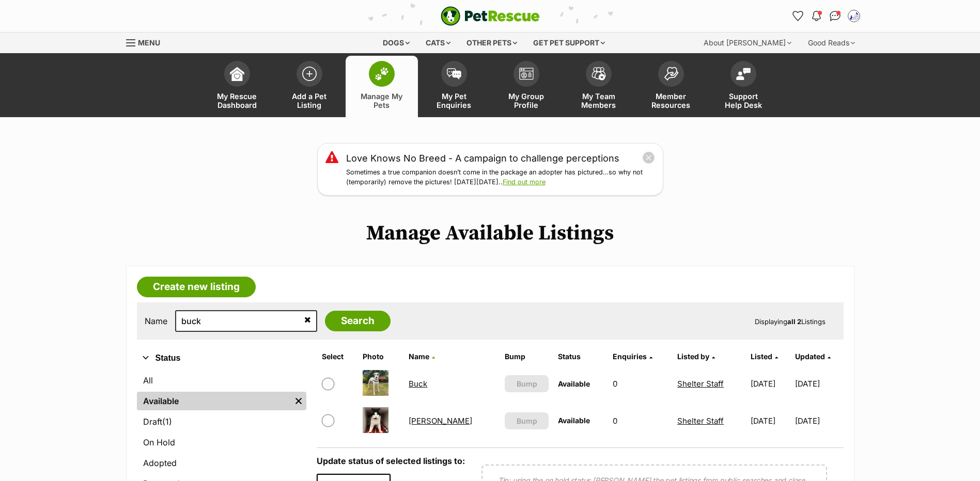 This screenshot has height=481, width=980. What do you see at coordinates (836, 16) in the screenshot?
I see `a: Conversations` at bounding box center [836, 16].